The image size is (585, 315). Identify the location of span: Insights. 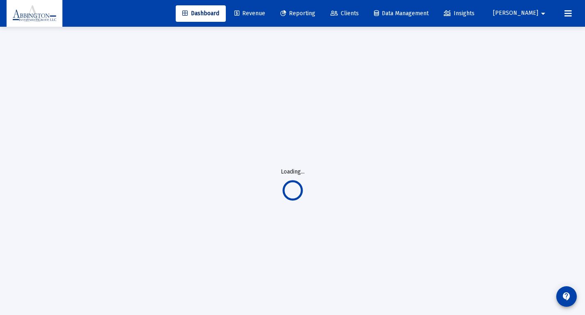
(459, 13).